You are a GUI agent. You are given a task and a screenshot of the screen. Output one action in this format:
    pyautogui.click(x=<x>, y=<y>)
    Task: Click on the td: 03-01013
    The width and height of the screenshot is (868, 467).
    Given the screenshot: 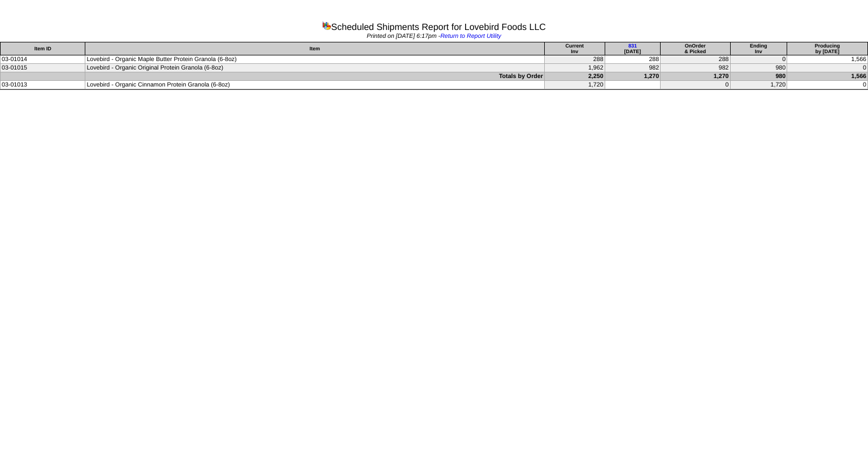 What is the action you would take?
    pyautogui.click(x=43, y=85)
    